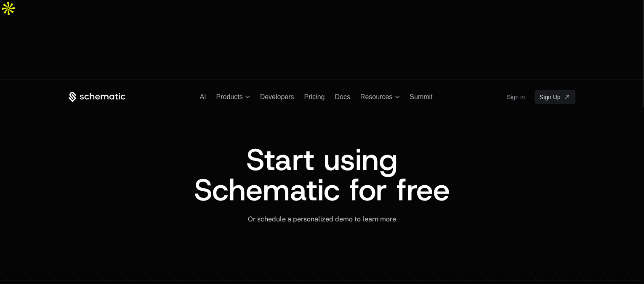 The height and width of the screenshot is (284, 644). What do you see at coordinates (343, 97) in the screenshot?
I see `a: Docs` at bounding box center [343, 97].